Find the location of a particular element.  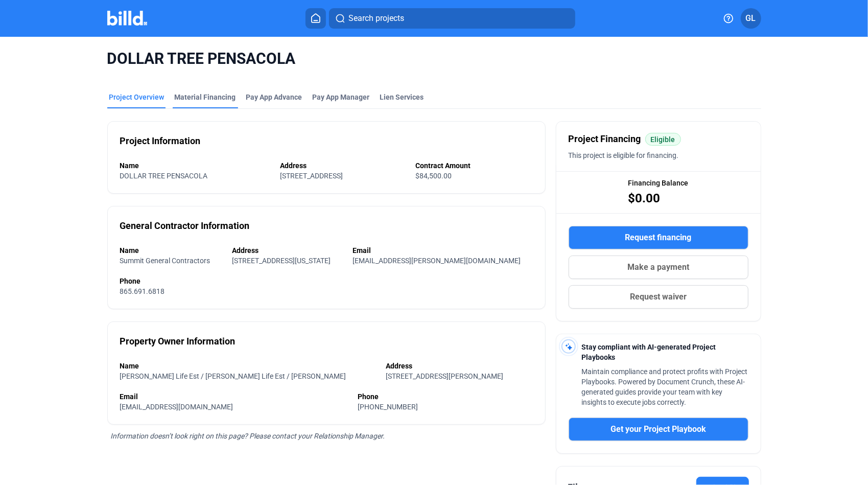

mat-chip: Eligible is located at coordinates (663, 139).